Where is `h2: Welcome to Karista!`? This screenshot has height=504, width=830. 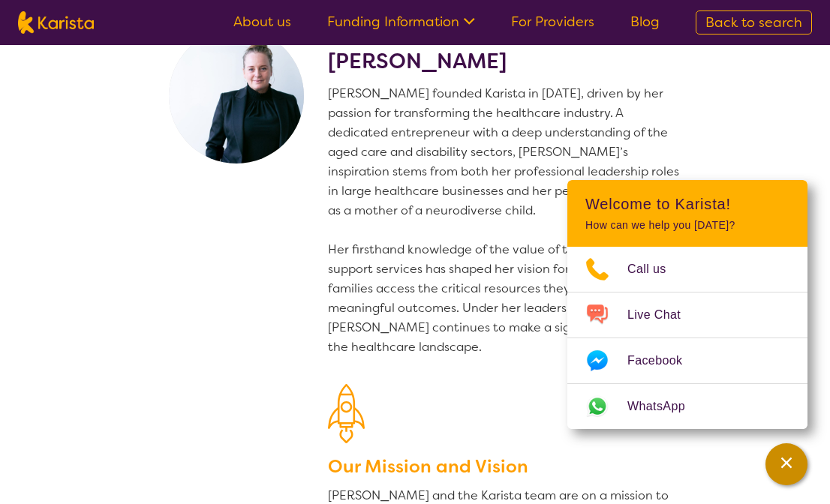 h2: Welcome to Karista! is located at coordinates (687, 204).